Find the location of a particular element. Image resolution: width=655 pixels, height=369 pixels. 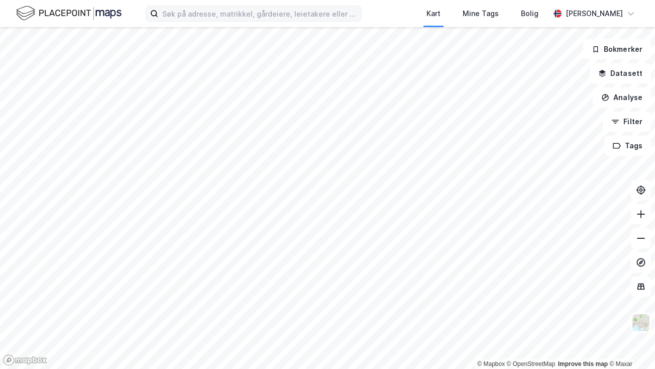

div: Kontrollprogram for chat is located at coordinates (630, 345).